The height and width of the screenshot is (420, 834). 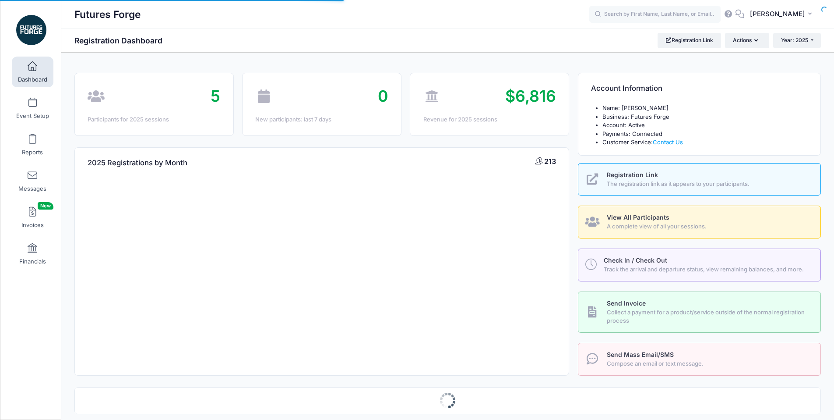 What do you see at coordinates (32, 72) in the screenshot?
I see `a: Dashboard` at bounding box center [32, 72].